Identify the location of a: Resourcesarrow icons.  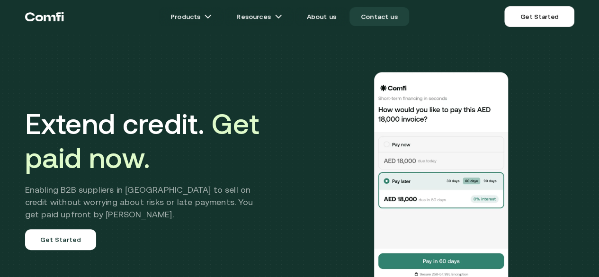
(259, 17).